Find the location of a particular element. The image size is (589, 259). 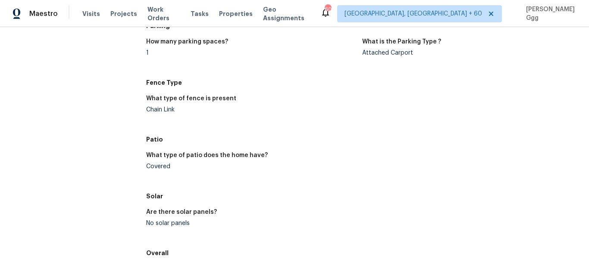

span: Work Orders is located at coordinates (164, 14).